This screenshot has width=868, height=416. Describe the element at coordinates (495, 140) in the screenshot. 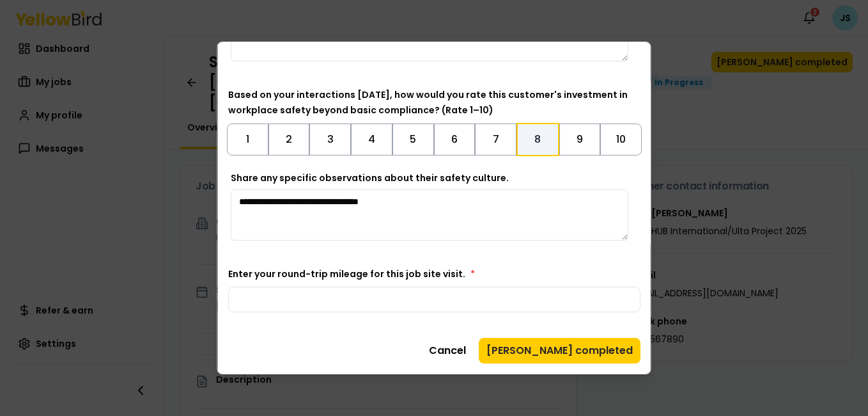

I see `button: Toggle 7` at that location.